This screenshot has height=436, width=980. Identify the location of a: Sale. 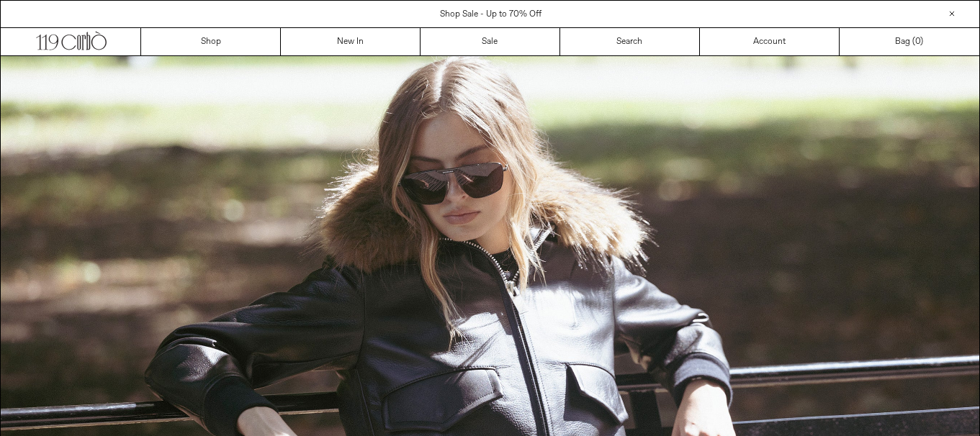
(490, 42).